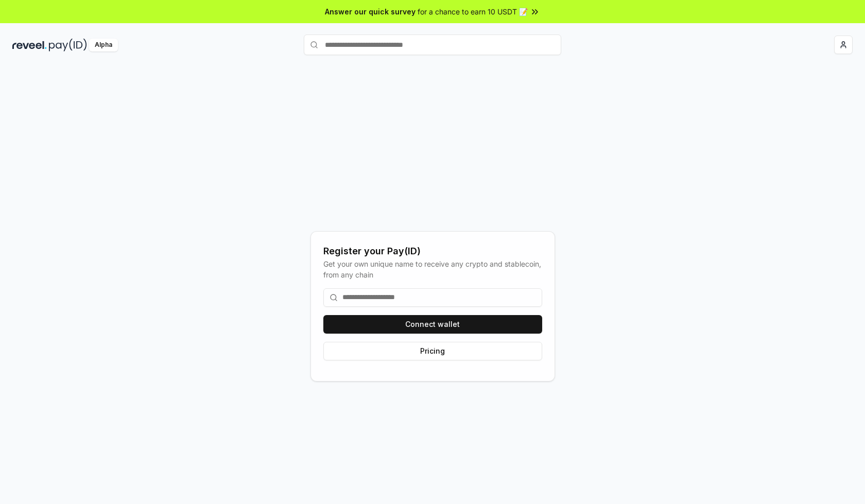 Image resolution: width=865 pixels, height=504 pixels. What do you see at coordinates (68, 45) in the screenshot?
I see `img: pay_id` at bounding box center [68, 45].